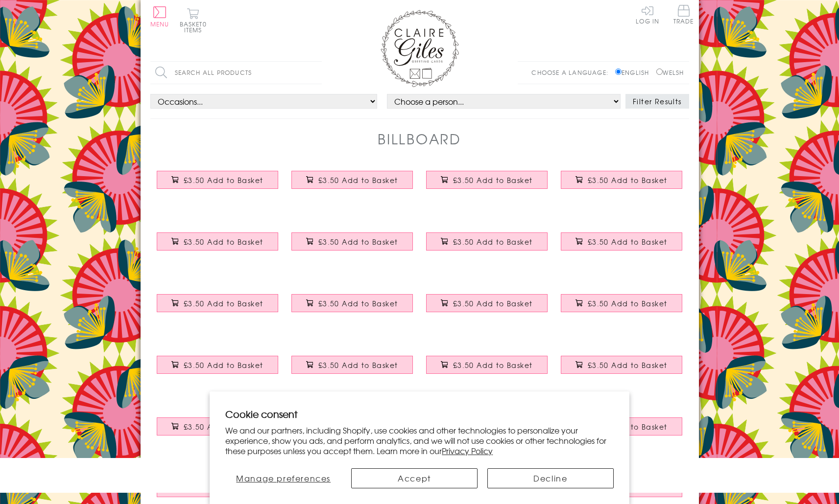  Describe the element at coordinates (193, 20) in the screenshot. I see `button: Basket0 items` at that location.